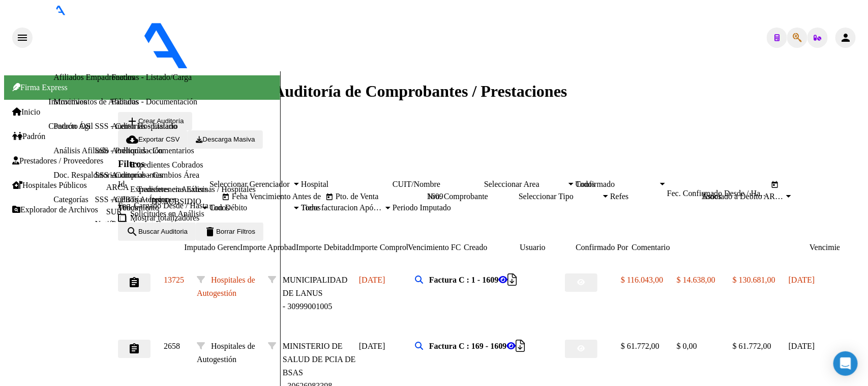 Image resolution: width=868 pixels, height=386 pixels. I want to click on a: Prestadores / Proveedores, so click(58, 161).